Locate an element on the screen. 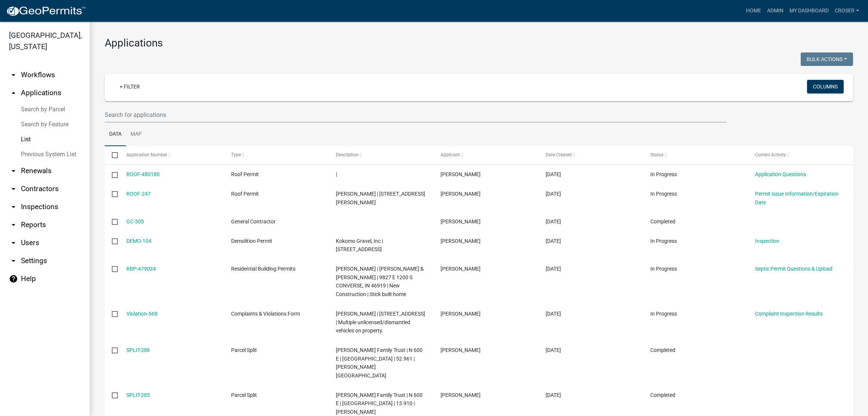  span: Complaints & Violations Form is located at coordinates (266, 314).